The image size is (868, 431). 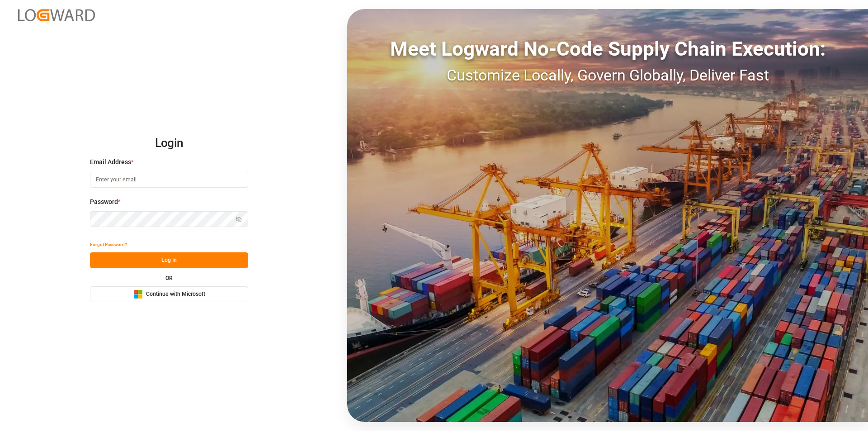 What do you see at coordinates (57, 15) in the screenshot?
I see `img: Logward_new_orange.png` at bounding box center [57, 15].